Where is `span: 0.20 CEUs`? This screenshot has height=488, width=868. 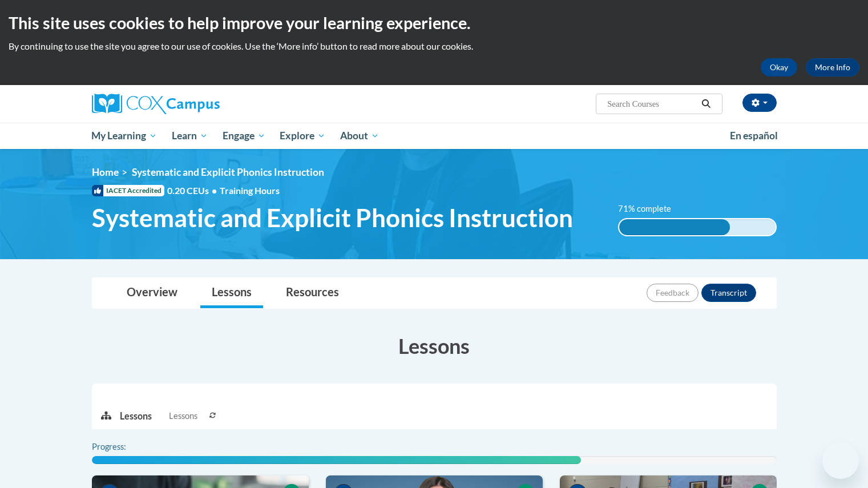 span: 0.20 CEUs is located at coordinates (193, 191).